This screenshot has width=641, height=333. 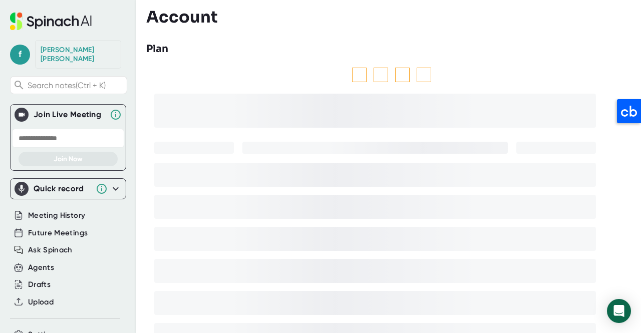 What do you see at coordinates (68, 159) in the screenshot?
I see `button: Join Now` at bounding box center [68, 159].